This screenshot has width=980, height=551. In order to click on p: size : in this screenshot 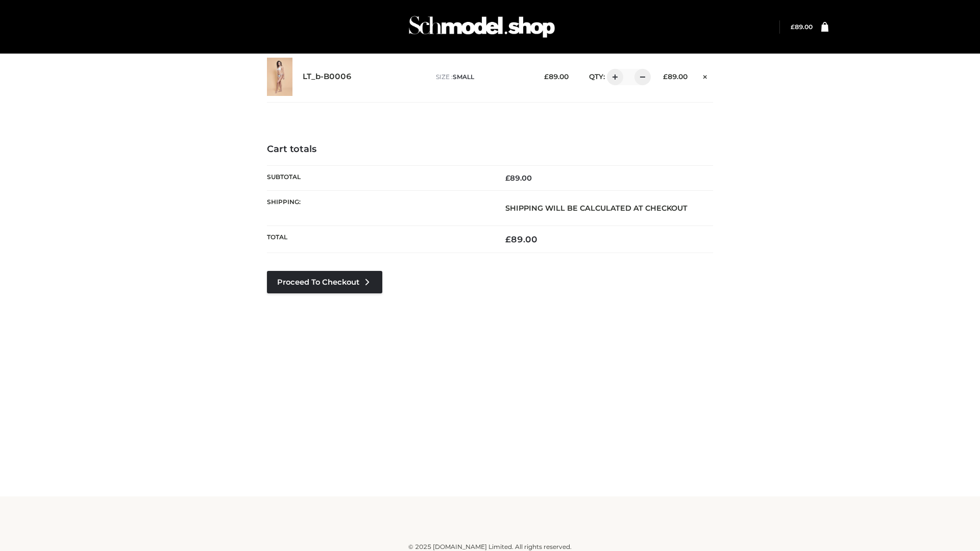, I will do `click(482, 77)`.